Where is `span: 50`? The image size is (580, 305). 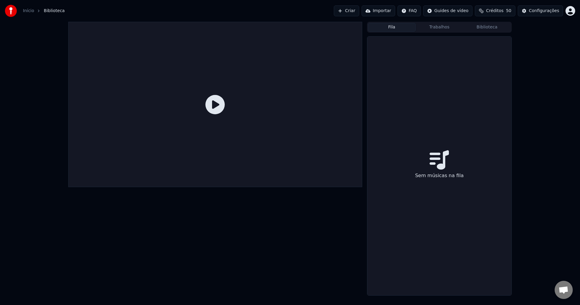
span: 50 is located at coordinates (509, 11).